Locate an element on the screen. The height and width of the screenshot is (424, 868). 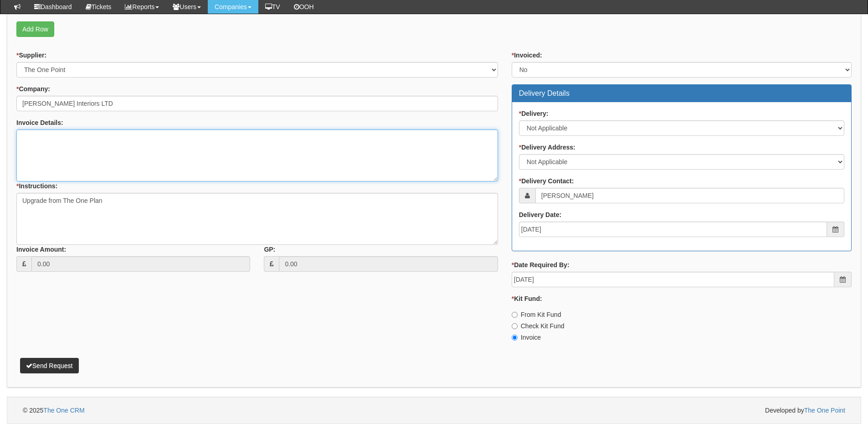
label: Date Required By: is located at coordinates (541, 265).